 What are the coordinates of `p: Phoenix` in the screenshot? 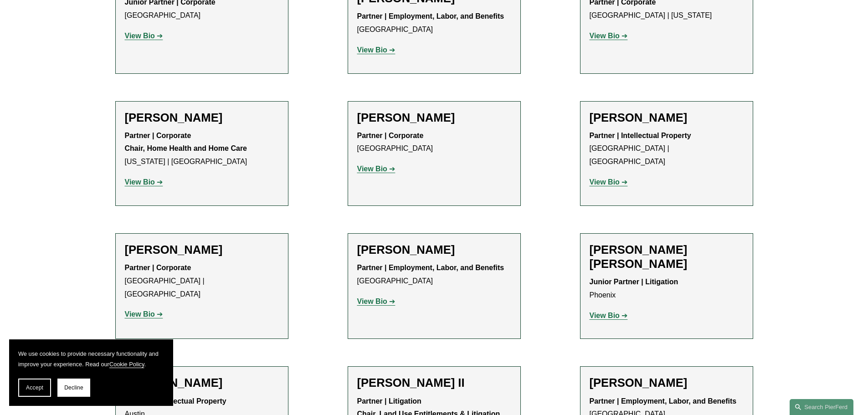 It's located at (667, 289).